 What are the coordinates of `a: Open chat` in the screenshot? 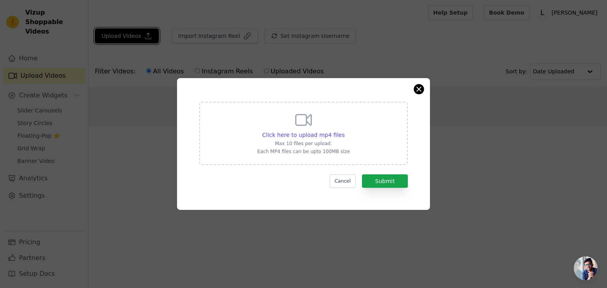 It's located at (586, 269).